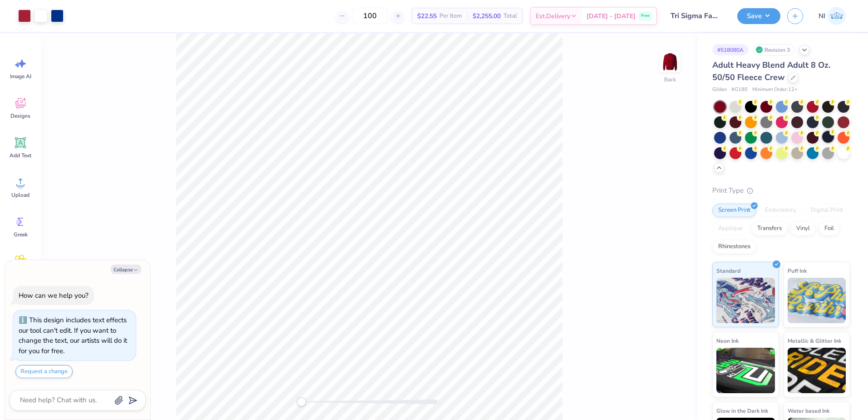  I want to click on div: How can we help you?, so click(53, 295).